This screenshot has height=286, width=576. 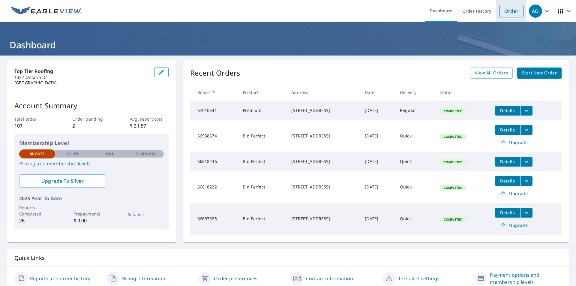 What do you see at coordinates (34, 119) in the screenshot?
I see `p: Total order` at bounding box center [34, 119].